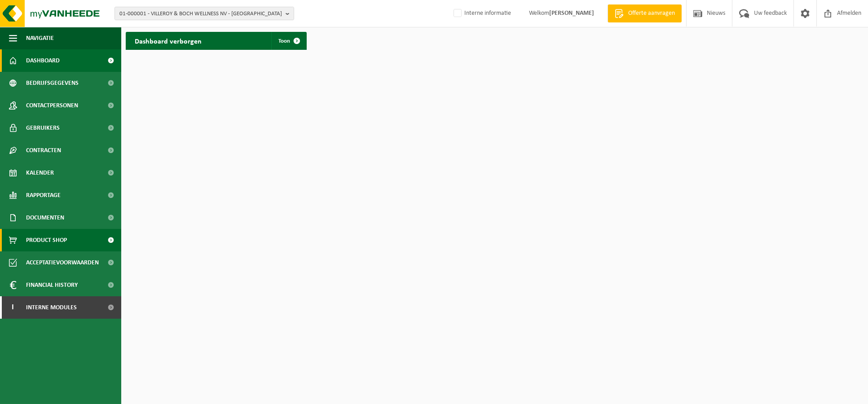  What do you see at coordinates (51, 307) in the screenshot?
I see `span: Interne modules` at bounding box center [51, 307].